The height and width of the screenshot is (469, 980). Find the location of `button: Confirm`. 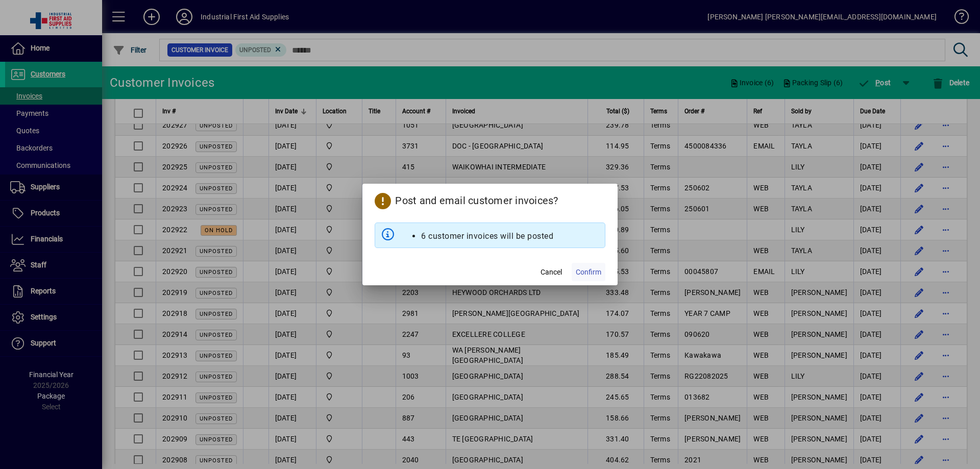

button: Confirm is located at coordinates (589, 272).